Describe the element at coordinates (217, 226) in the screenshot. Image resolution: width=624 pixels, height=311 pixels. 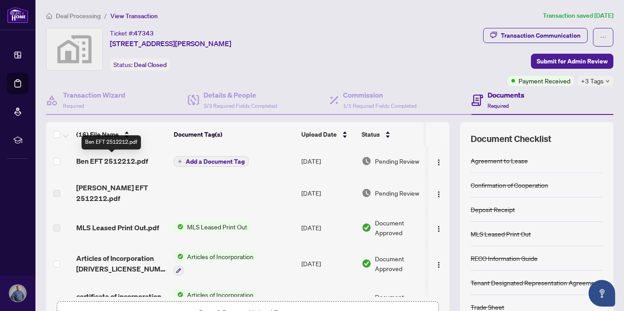
I see `span: MLS Leased Print Out` at that location.